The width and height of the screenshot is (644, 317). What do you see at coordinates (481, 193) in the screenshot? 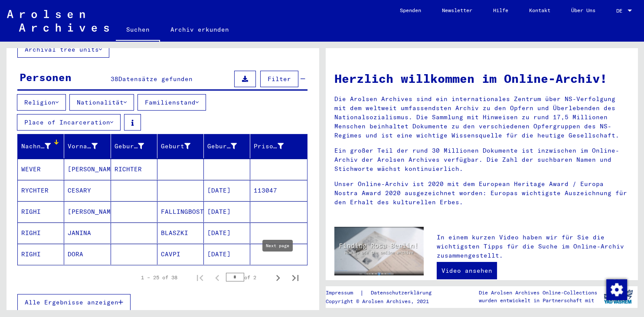
I see `p: Unser Online-Archiv ist 2020 mit dem European Heritage Award / Europa Nostra Award 2020 ausgezeic...` at bounding box center [481, 193].